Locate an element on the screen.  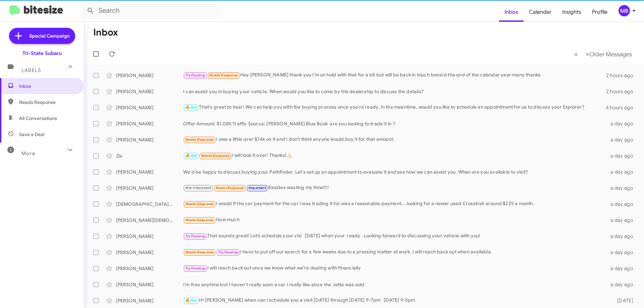
a: Special Campaign is located at coordinates (42, 36).